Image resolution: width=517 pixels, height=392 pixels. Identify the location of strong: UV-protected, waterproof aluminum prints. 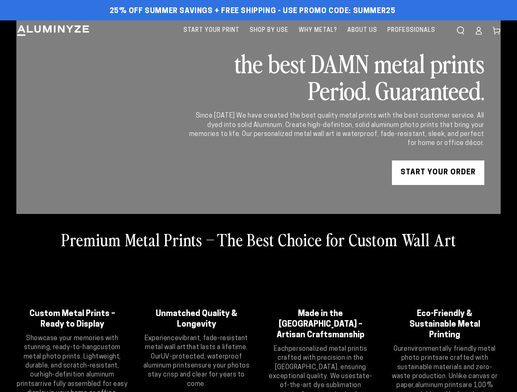
(193, 362).